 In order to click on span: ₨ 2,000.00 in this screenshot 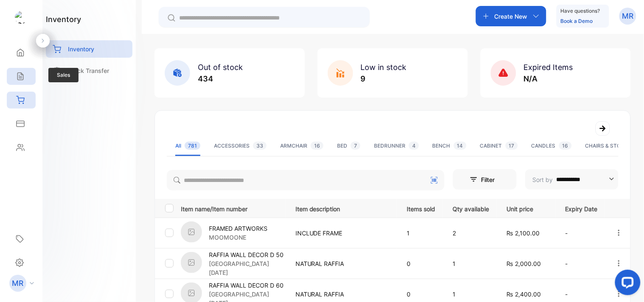, I will do `click(524, 263)`.